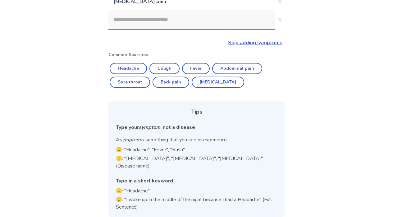  Describe the element at coordinates (197, 190) in the screenshot. I see `p: 🙂: "Headache"` at that location.